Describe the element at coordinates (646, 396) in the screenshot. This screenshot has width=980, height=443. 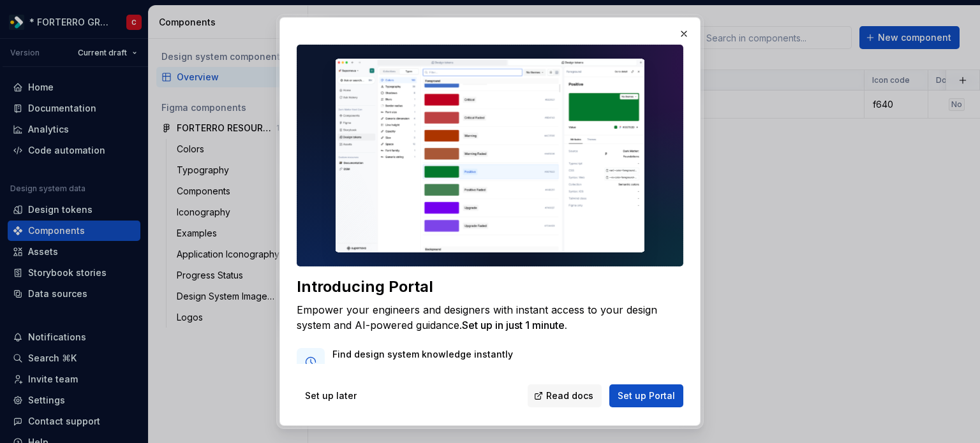
I see `button: Set up Portal` at that location.